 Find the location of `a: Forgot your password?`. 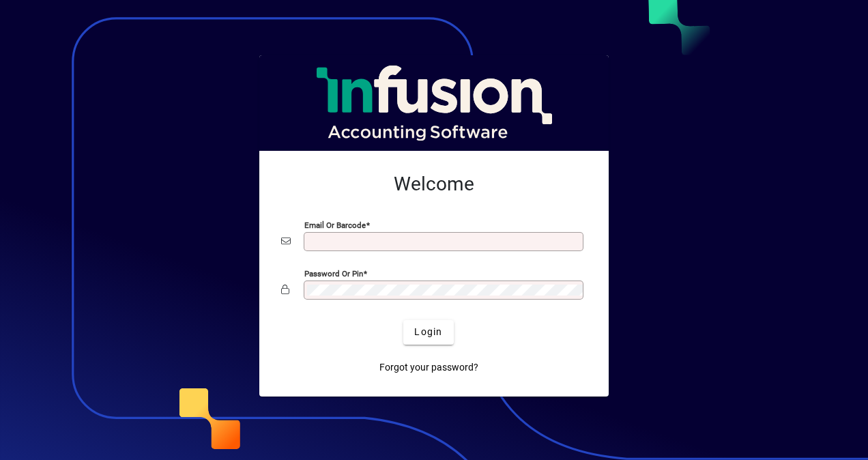

a: Forgot your password? is located at coordinates (429, 368).